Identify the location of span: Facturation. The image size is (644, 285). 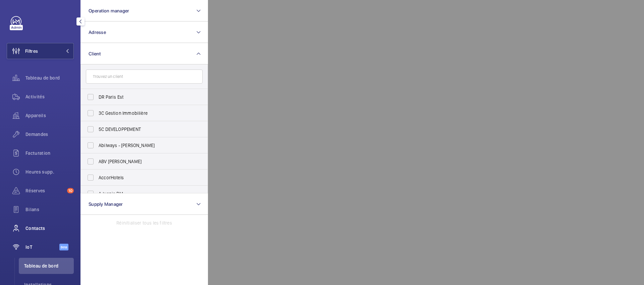
(49, 153).